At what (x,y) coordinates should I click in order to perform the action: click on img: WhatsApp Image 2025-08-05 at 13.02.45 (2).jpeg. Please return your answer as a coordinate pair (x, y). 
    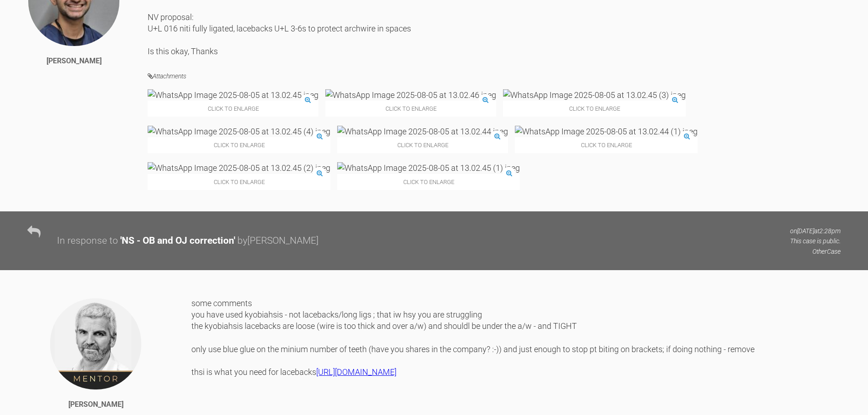
    Looking at the image, I should click on (239, 167).